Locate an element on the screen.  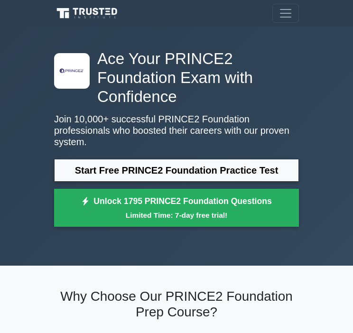
h2: Why Choose Our PRINCE2 Foundation Prep Course? is located at coordinates (177, 304).